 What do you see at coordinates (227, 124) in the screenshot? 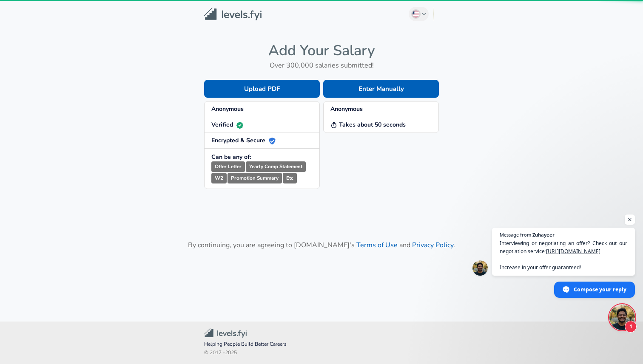
I see `strong: Verified` at bounding box center [227, 124].